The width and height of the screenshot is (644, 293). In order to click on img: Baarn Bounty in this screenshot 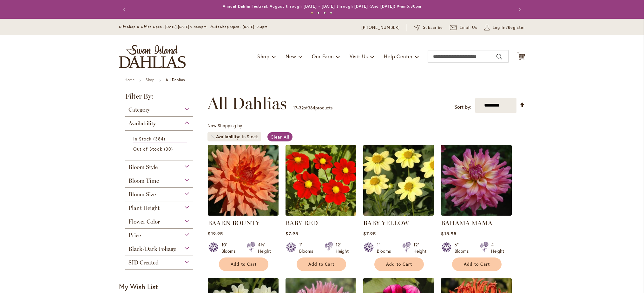, I will do `click(243, 180)`.